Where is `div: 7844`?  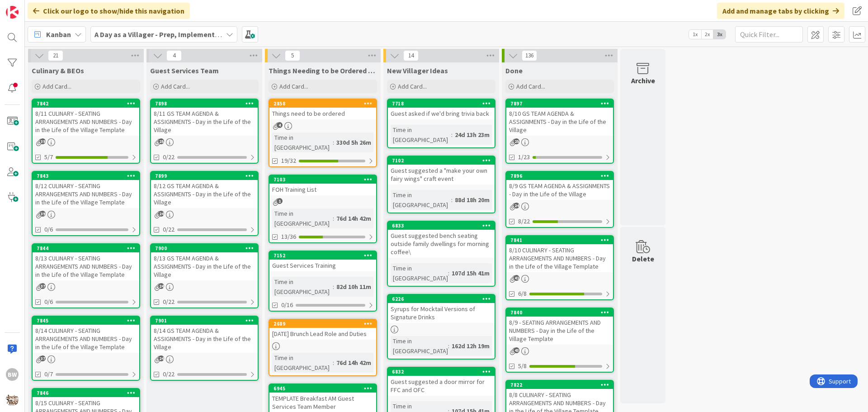 div: 7844 is located at coordinates (88, 248).